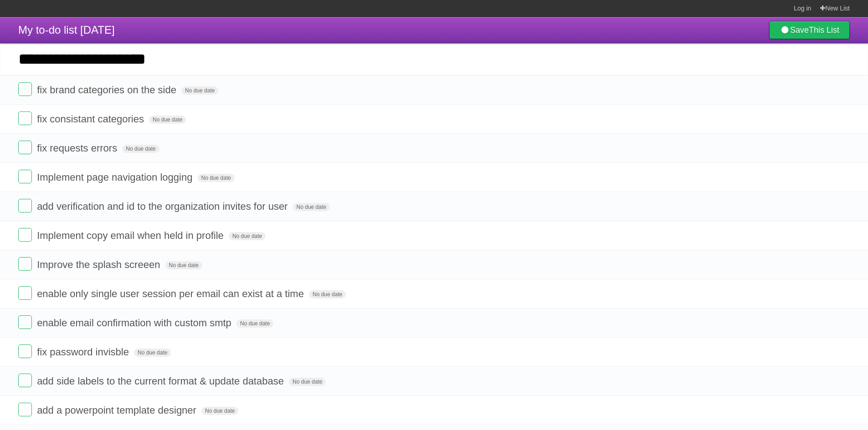  Describe the element at coordinates (99, 264) in the screenshot. I see `span: Improve the splash screeen` at that location.